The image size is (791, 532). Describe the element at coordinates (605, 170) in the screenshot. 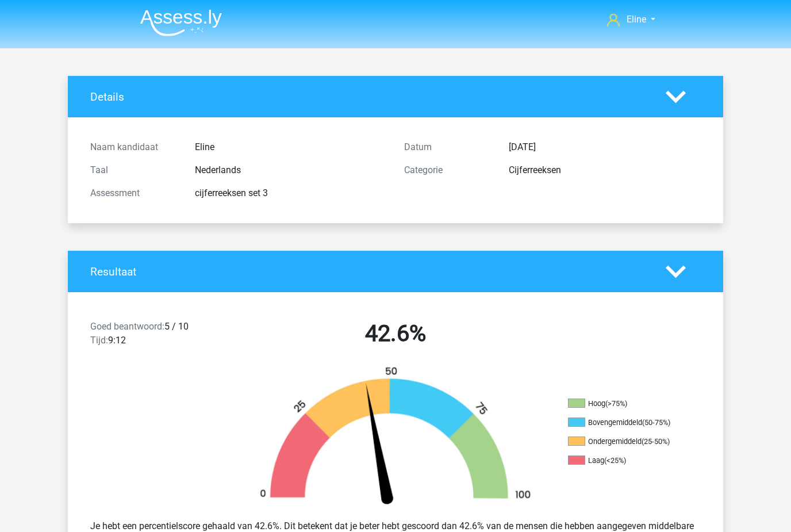

I see `div: Cijferreeksen` at that location.